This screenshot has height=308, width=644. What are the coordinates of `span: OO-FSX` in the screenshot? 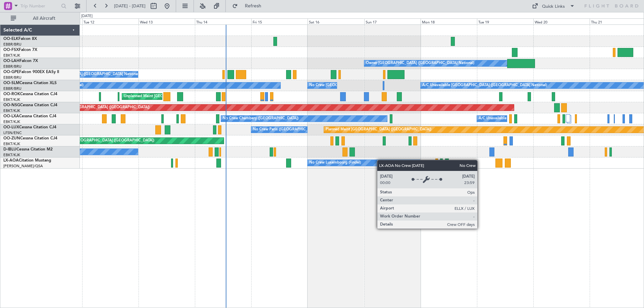 It's located at (11, 50).